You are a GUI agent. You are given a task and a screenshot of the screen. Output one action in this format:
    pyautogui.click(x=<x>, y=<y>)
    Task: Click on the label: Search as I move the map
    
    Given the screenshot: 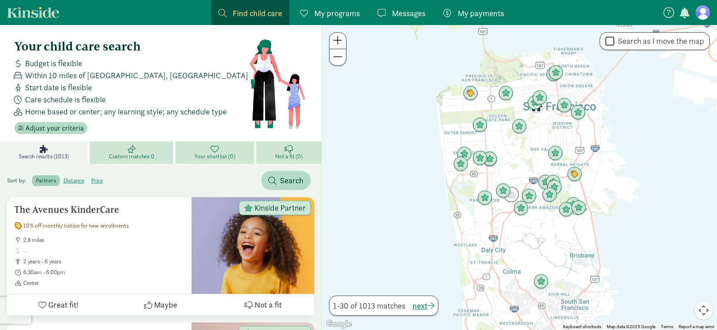 What is the action you would take?
    pyautogui.click(x=659, y=41)
    